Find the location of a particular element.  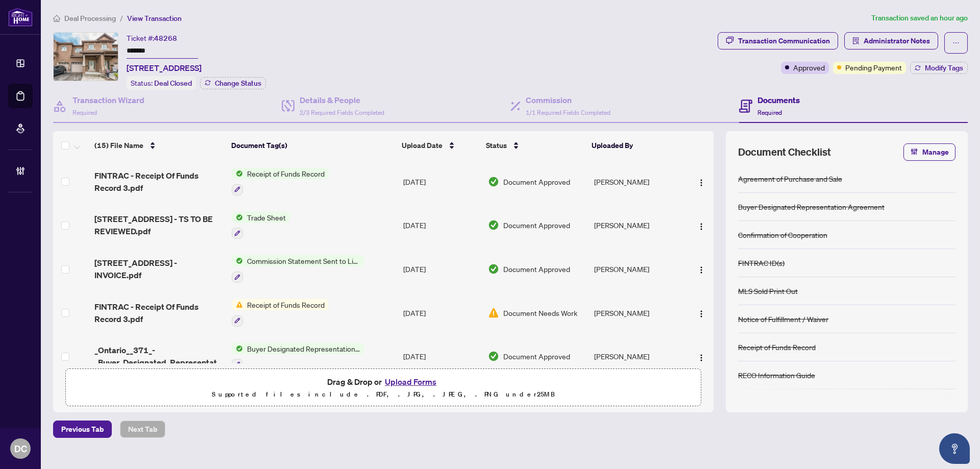

div: Notice of Fulfillment / Waiver is located at coordinates (783, 319).